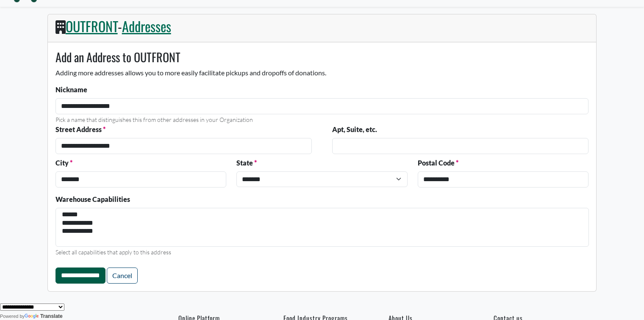 This screenshot has height=320, width=644. What do you see at coordinates (247, 163) in the screenshot?
I see `label: State` at bounding box center [247, 163].